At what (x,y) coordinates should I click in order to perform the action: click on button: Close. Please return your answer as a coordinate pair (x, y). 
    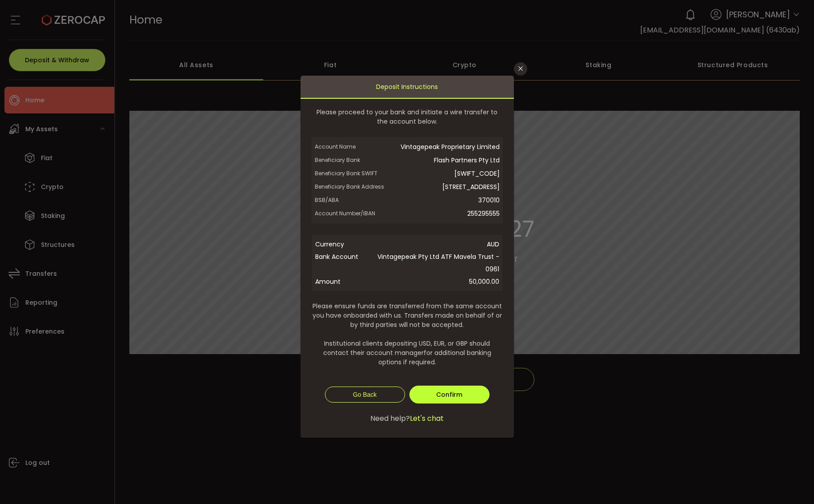
    Looking at the image, I should click on (520, 69).